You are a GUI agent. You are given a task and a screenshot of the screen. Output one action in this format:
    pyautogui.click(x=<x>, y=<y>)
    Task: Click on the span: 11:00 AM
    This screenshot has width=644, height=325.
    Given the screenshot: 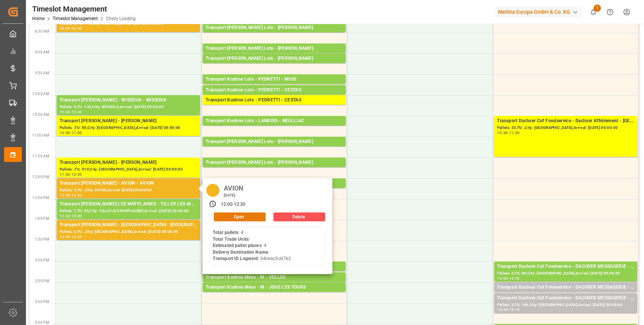 What is the action you would take?
    pyautogui.click(x=41, y=135)
    